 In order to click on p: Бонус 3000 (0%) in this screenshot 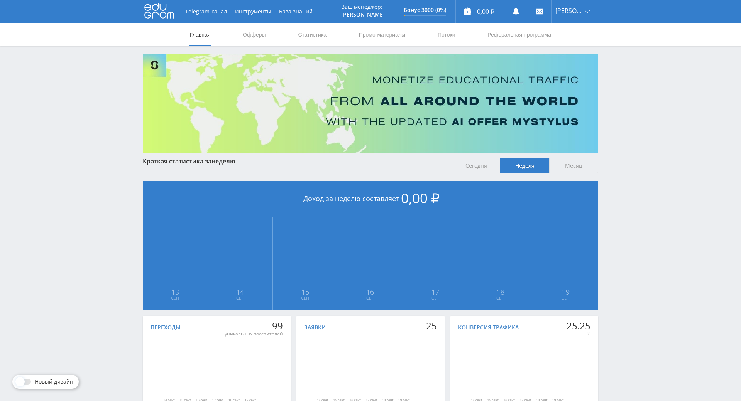, I will do `click(425, 10)`.